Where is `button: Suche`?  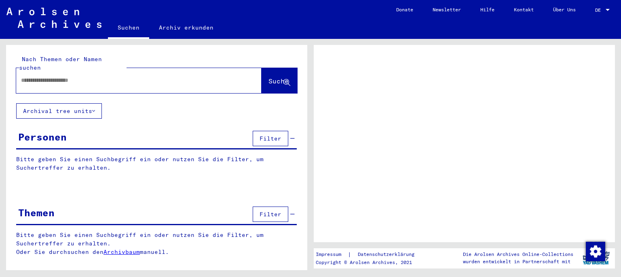 button: Suche is located at coordinates (279, 80).